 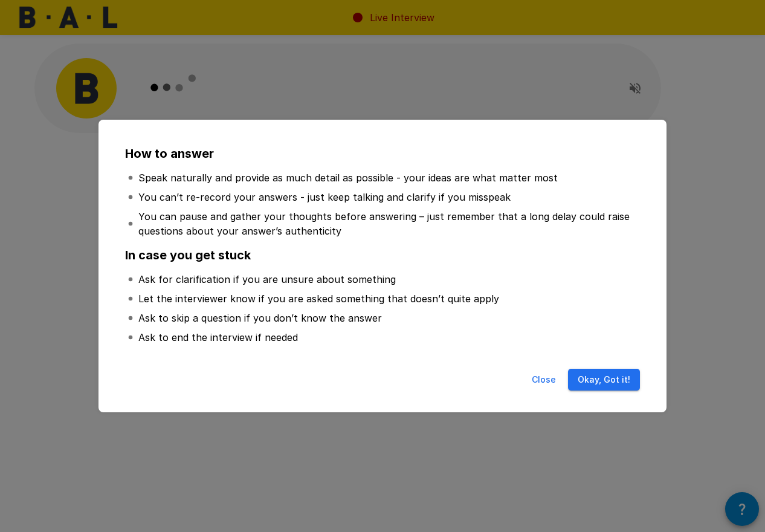 What do you see at coordinates (388, 223) in the screenshot?
I see `p: You can pause and gather your thoughts before answering – just remember that a long delay could r...` at bounding box center [388, 223].